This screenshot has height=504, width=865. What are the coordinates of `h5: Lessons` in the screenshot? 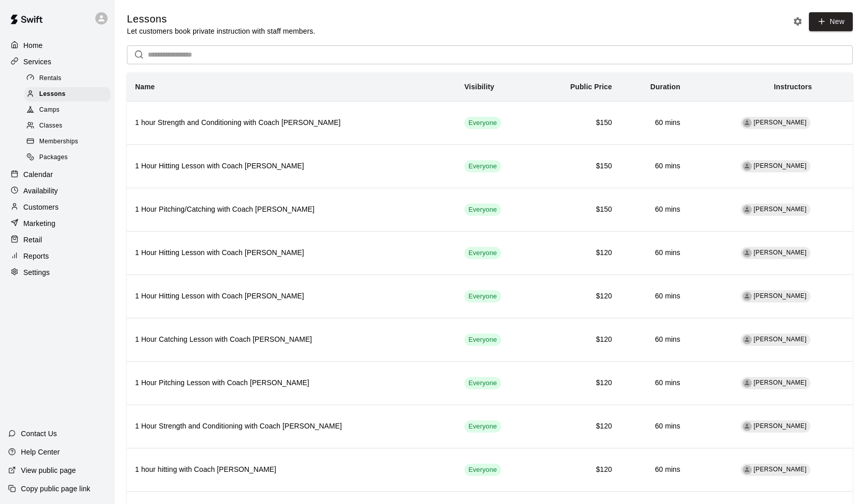 It's located at (221, 19).